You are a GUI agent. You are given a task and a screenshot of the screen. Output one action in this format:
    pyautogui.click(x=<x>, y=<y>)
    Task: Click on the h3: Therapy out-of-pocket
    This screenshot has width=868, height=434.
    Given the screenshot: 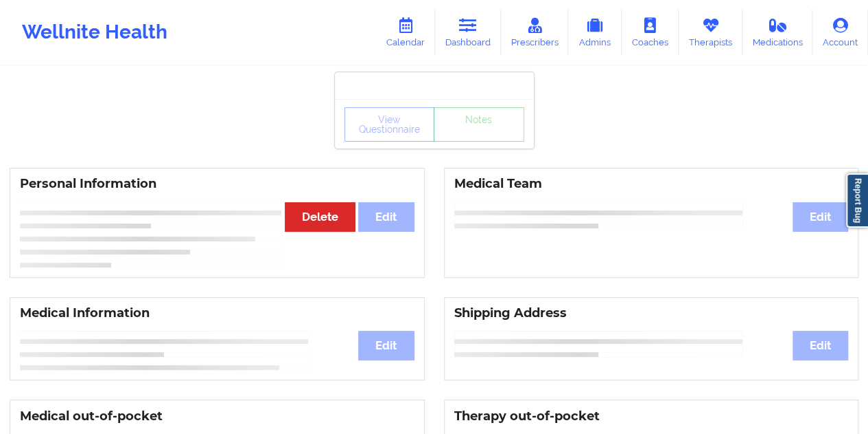 What is the action you would take?
    pyautogui.click(x=652, y=416)
    